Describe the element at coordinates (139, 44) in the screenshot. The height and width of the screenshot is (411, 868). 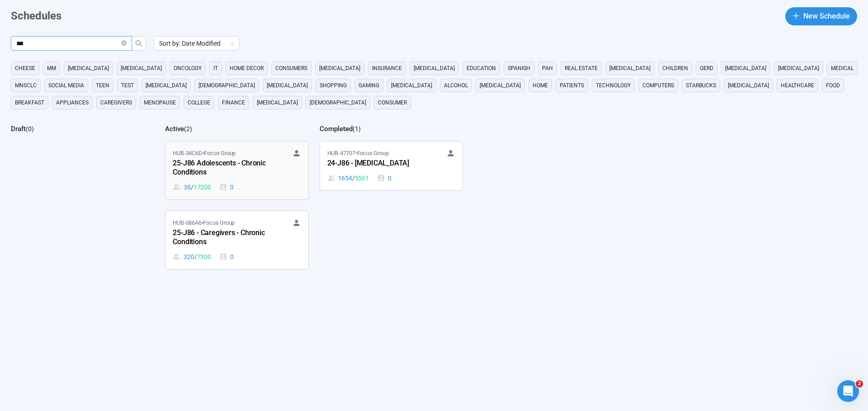
I see `button: search` at that location.